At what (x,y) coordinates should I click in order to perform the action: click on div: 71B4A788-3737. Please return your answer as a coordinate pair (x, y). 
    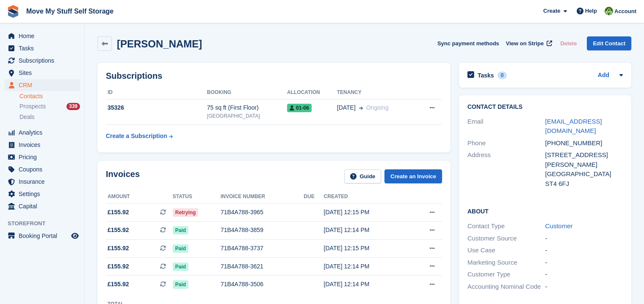
    Looking at the image, I should click on (262, 248).